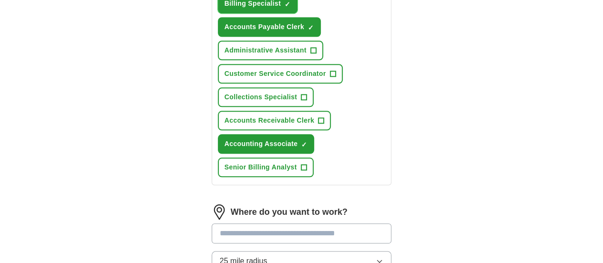  Describe the element at coordinates (261, 167) in the screenshot. I see `span: Senior Billing Analyst` at that location.